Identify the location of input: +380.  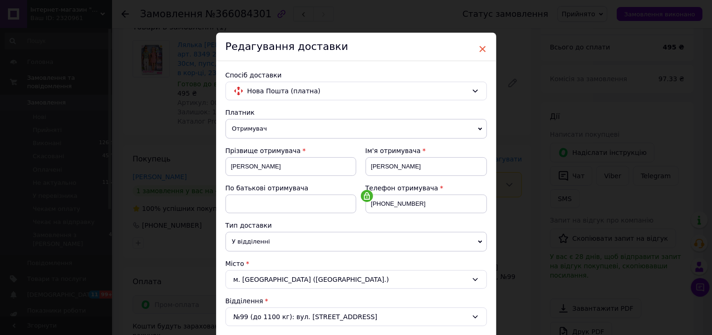
(426, 204).